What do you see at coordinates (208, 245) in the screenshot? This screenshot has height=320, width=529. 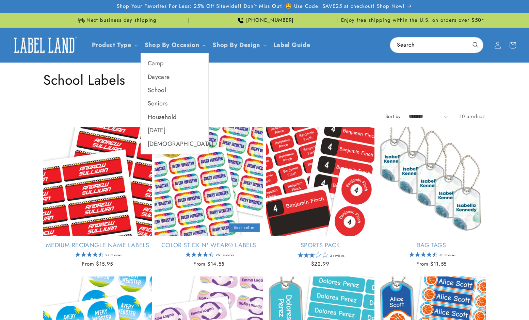 I see `a: Color Stick N' Wear® Labels` at bounding box center [208, 245].